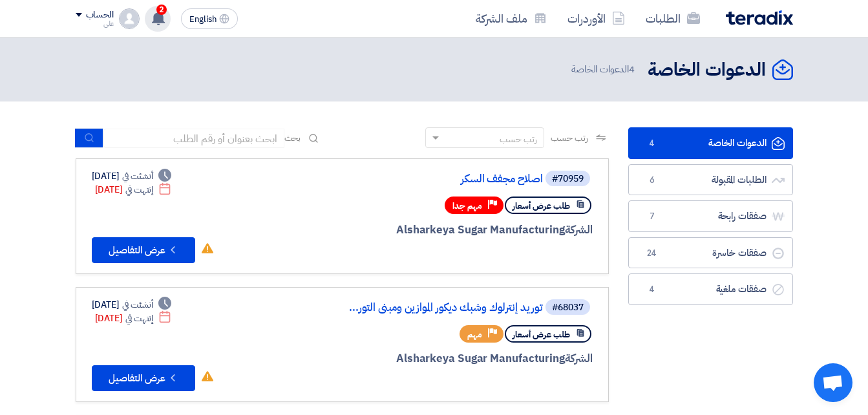 The width and height of the screenshot is (868, 415). Describe the element at coordinates (710, 216) in the screenshot. I see `a: صفقات رابحة7` at that location.